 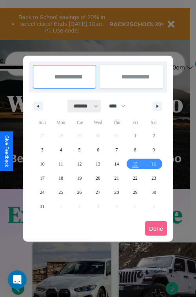 What do you see at coordinates (98, 164) in the screenshot?
I see `button: 13` at bounding box center [98, 164].